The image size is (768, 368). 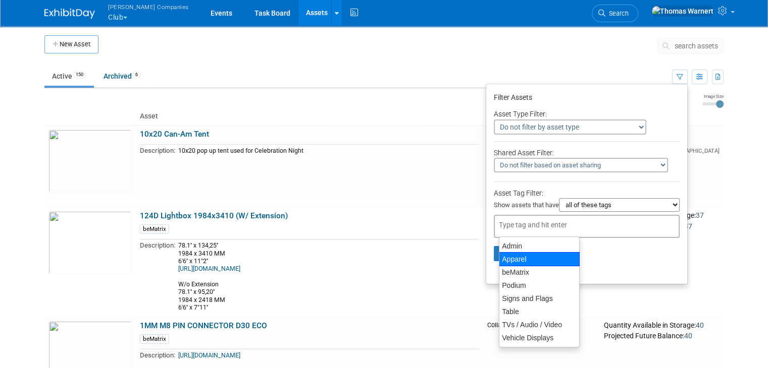 What do you see at coordinates (539, 225) in the screenshot?
I see `input: Type tag and hit enter` at bounding box center [539, 225].